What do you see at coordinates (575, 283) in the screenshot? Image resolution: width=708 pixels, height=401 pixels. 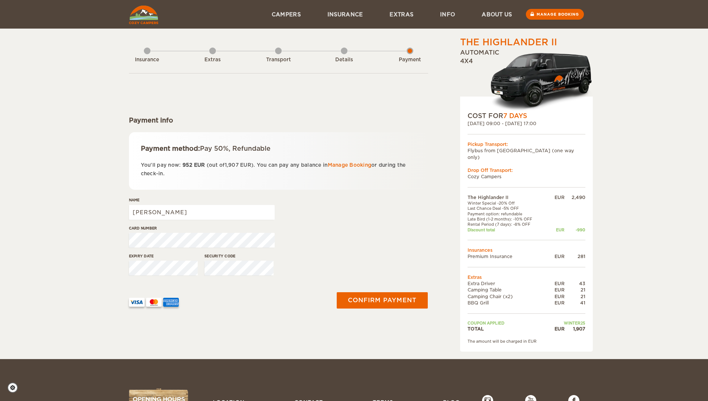 I see `div: 43` at bounding box center [575, 283].